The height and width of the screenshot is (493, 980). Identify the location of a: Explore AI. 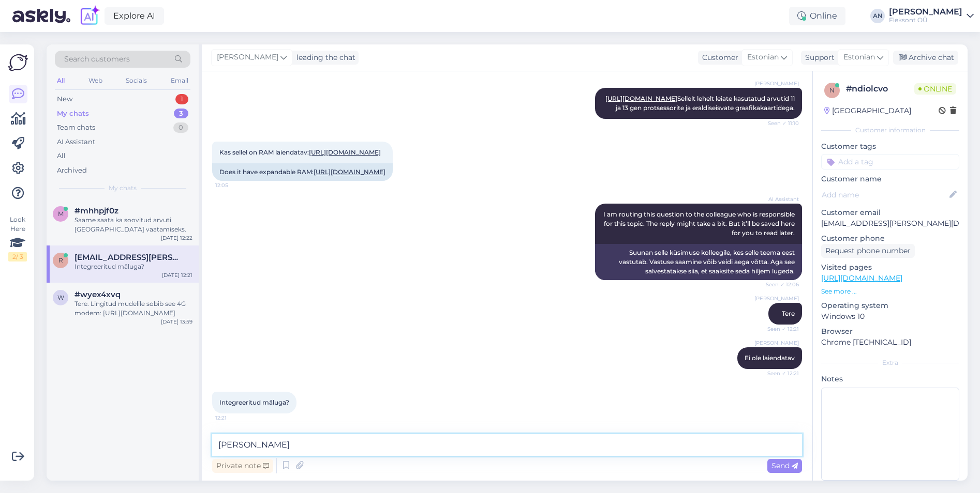
(134, 16).